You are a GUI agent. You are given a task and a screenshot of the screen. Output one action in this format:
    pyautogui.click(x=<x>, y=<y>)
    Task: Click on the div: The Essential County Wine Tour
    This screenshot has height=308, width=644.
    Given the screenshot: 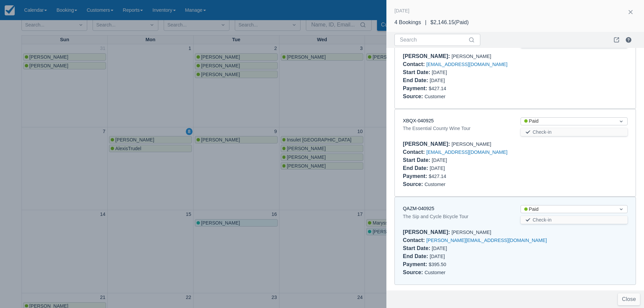 What is the action you would take?
    pyautogui.click(x=457, y=128)
    